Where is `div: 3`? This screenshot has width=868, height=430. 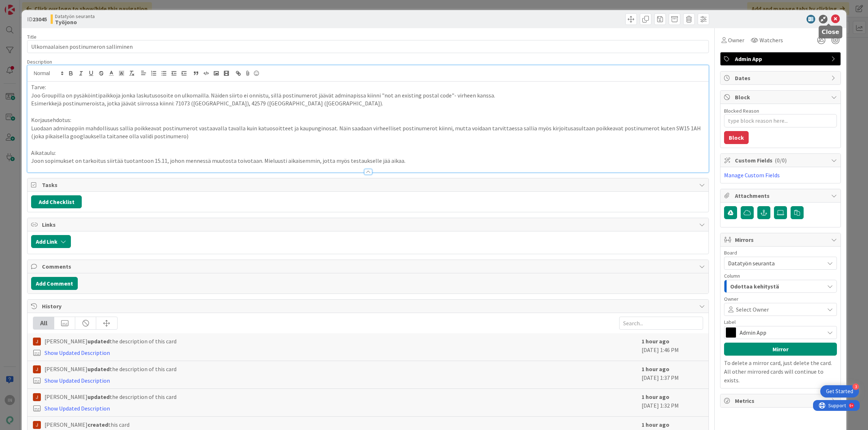
div: 3 is located at coordinates (856, 386).